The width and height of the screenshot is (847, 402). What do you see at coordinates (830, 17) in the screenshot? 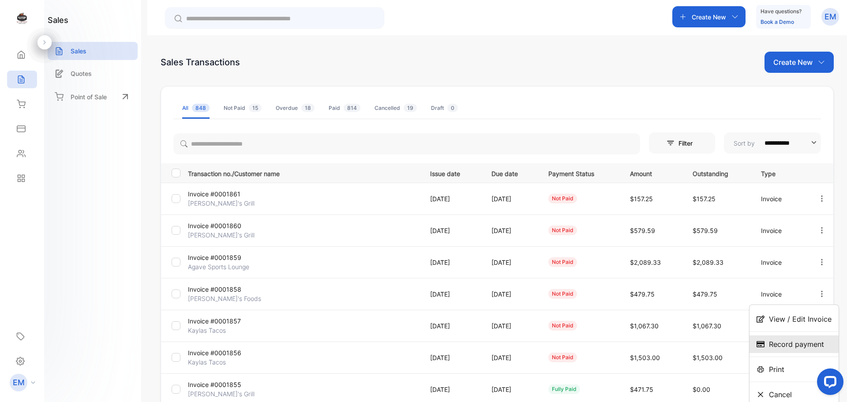
I see `button: EM` at bounding box center [830, 17].